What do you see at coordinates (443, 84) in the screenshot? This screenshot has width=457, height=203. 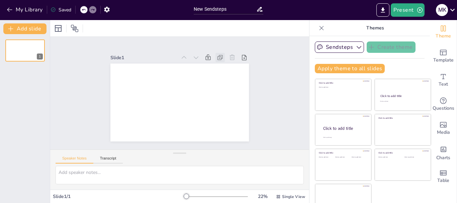 I see `span: Text` at bounding box center [443, 84].